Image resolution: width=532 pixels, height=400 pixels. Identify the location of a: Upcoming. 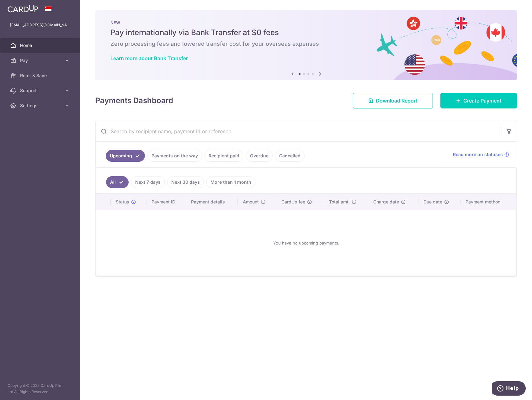
(125, 156).